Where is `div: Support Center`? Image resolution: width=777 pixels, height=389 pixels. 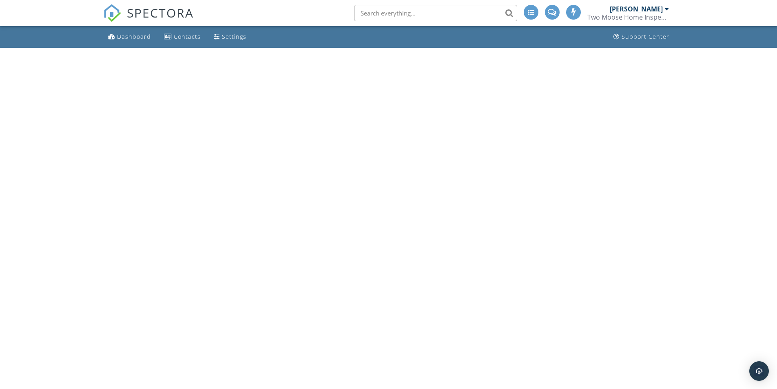 div: Support Center is located at coordinates (645, 36).